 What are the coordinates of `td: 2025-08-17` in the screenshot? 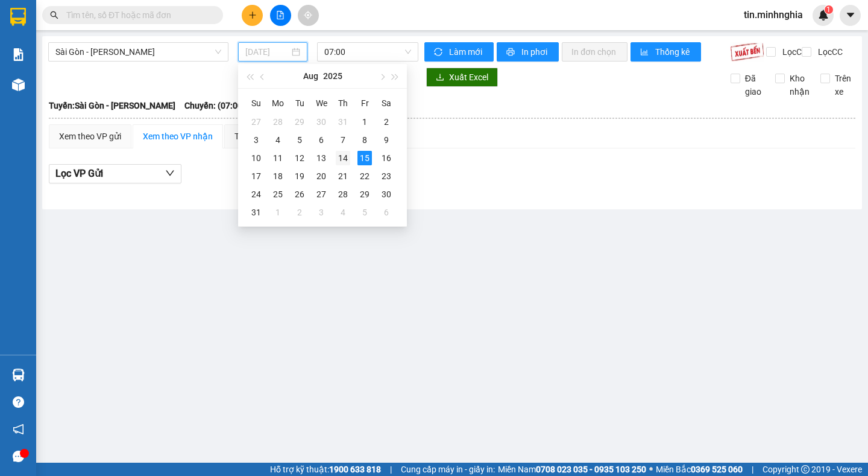 It's located at (256, 176).